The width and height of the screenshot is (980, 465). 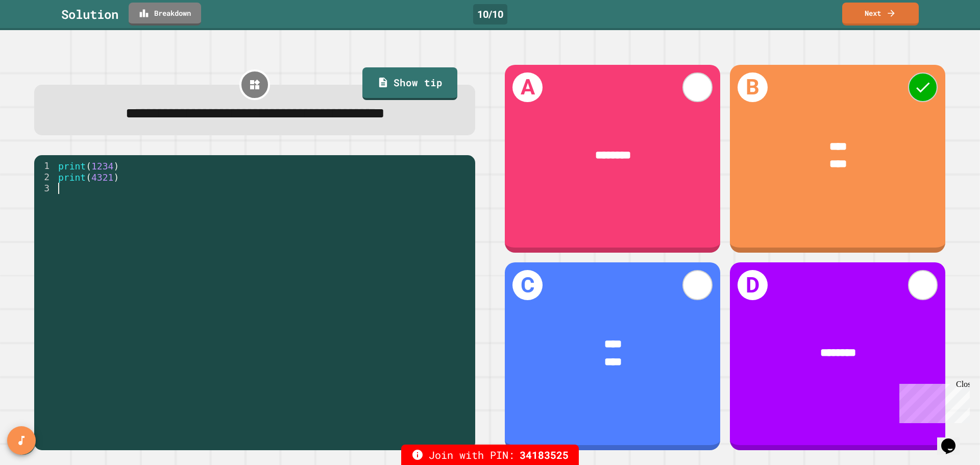 I want to click on button: SpeedDial basic example, so click(x=22, y=440).